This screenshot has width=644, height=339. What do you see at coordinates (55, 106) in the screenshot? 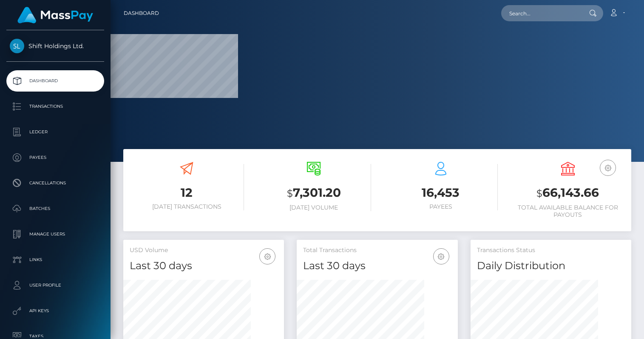
I see `a: Transactions` at bounding box center [55, 106].